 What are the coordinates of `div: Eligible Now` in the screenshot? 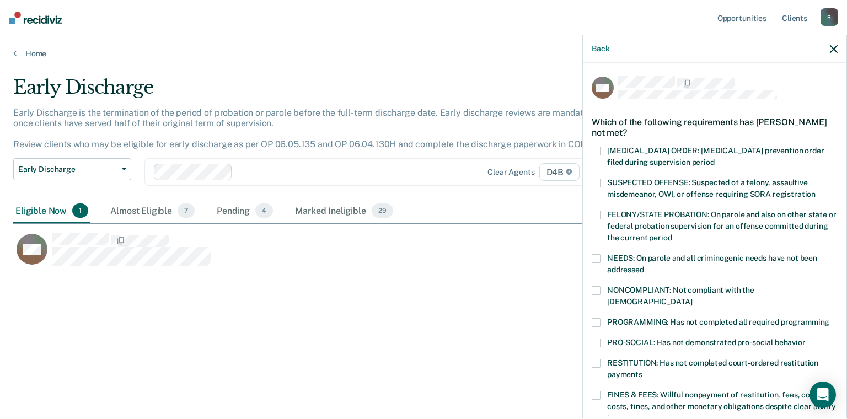 It's located at (52, 211).